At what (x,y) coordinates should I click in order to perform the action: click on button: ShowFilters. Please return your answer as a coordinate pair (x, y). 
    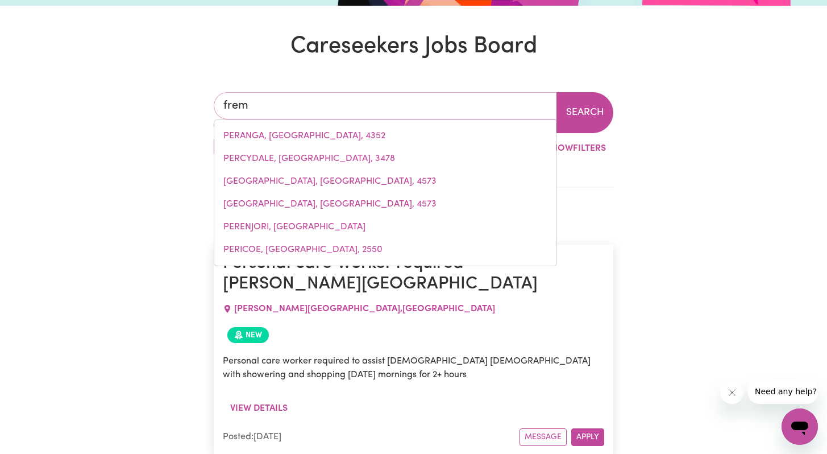
    Looking at the image, I should click on (569, 148).